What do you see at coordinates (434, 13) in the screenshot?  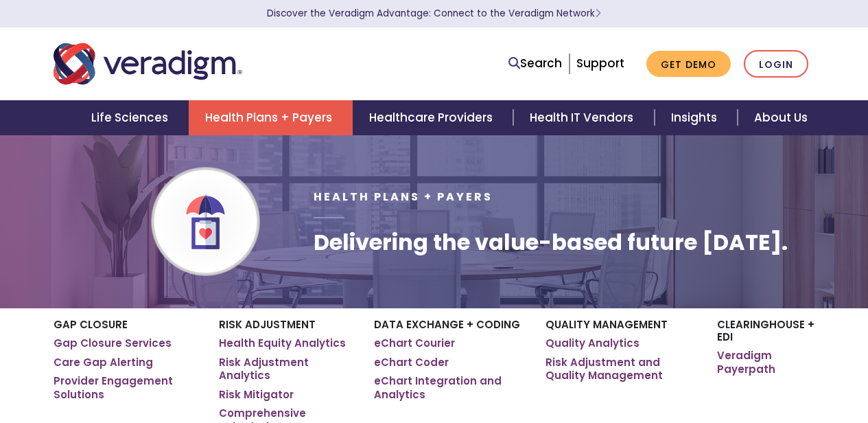 I see `a: Discover the Veradigm Advantage: Connect to the Veradigm NetworkLearn More` at bounding box center [434, 13].